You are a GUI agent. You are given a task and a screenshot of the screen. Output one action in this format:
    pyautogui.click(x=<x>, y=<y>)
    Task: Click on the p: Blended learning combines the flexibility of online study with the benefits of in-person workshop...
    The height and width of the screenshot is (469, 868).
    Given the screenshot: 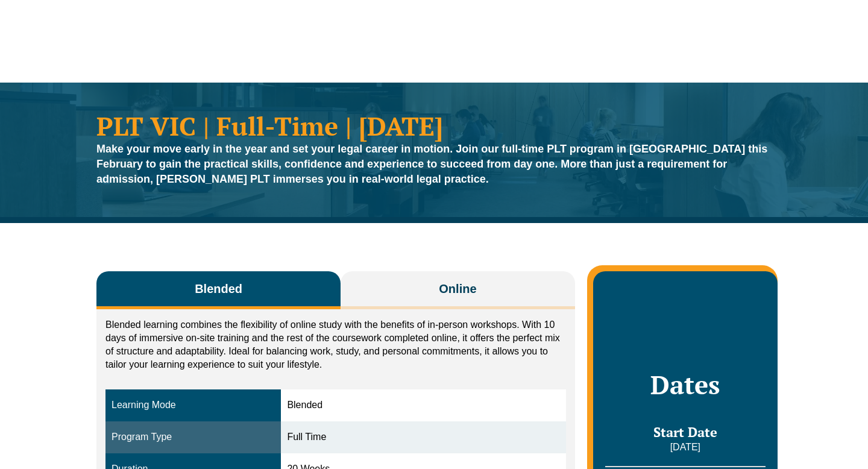 What is the action you would take?
    pyautogui.click(x=336, y=345)
    